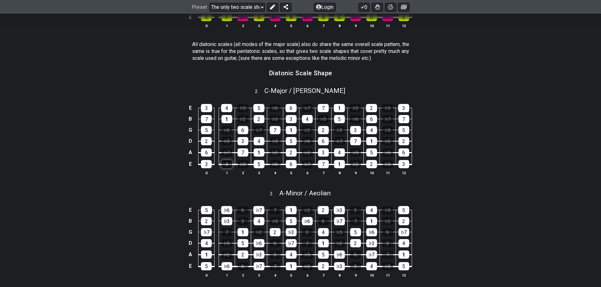 The image size is (601, 287). I want to click on th: 9, so click(355, 173).